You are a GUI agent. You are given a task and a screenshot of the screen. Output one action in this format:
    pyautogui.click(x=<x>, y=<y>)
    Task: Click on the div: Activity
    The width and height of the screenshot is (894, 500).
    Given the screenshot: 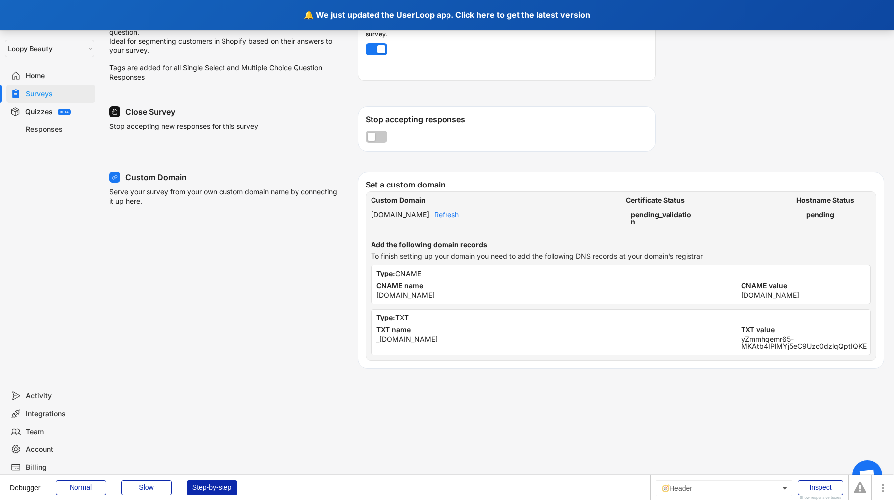 What is the action you would take?
    pyautogui.click(x=59, y=396)
    